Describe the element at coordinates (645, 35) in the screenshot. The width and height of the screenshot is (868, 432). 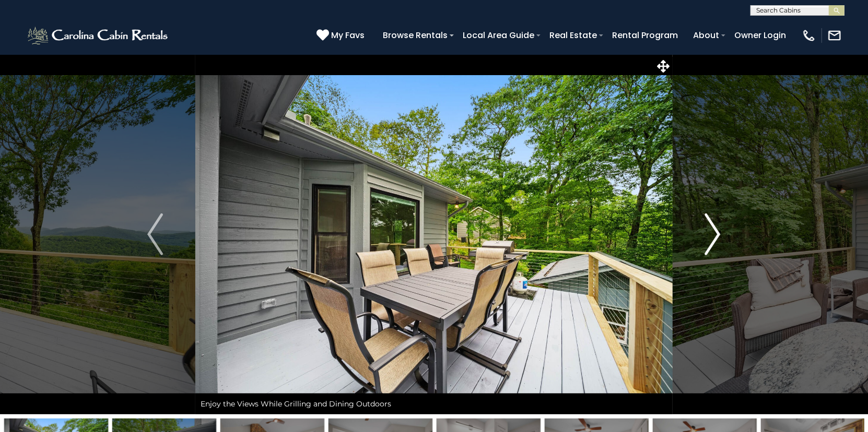
I see `a: Rental Program` at that location.